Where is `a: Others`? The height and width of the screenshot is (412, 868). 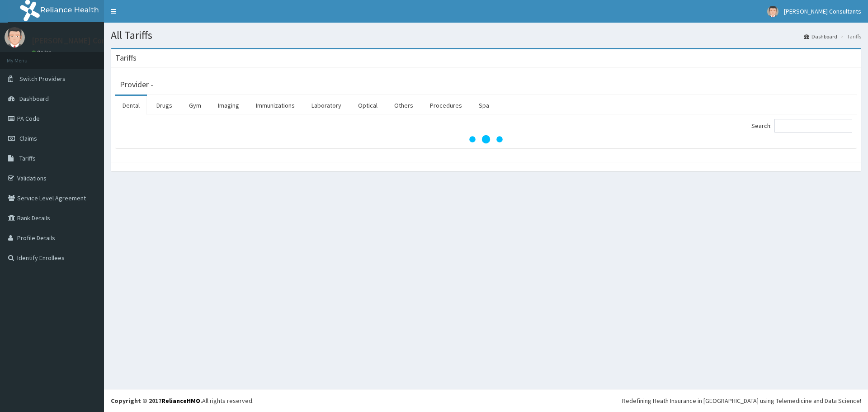
a: Others is located at coordinates (403, 105).